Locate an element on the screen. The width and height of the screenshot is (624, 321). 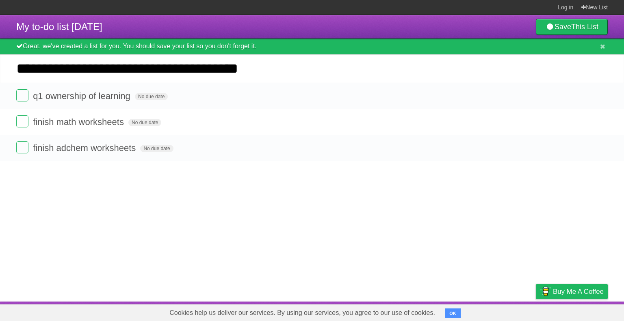
span: finish adchem worksheets is located at coordinates (85, 148).